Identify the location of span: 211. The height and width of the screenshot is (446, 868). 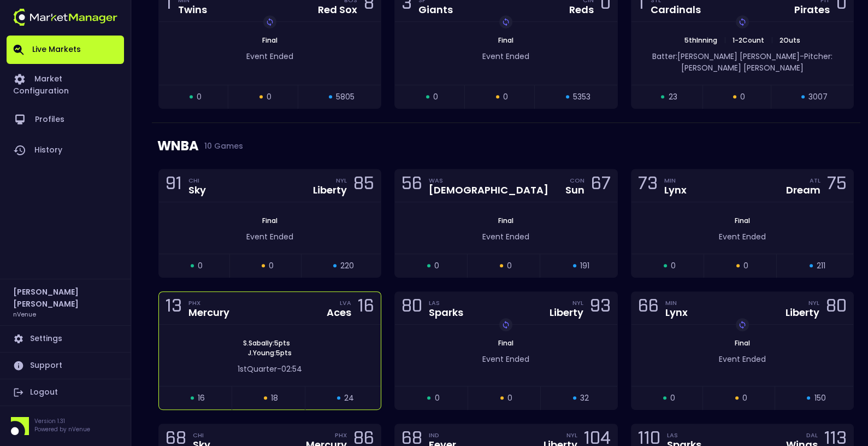
(822, 266).